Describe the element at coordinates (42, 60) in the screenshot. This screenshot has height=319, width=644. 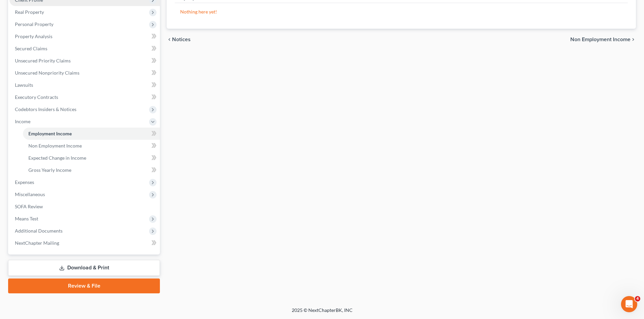
I see `span: Unsecured Priority Claims` at that location.